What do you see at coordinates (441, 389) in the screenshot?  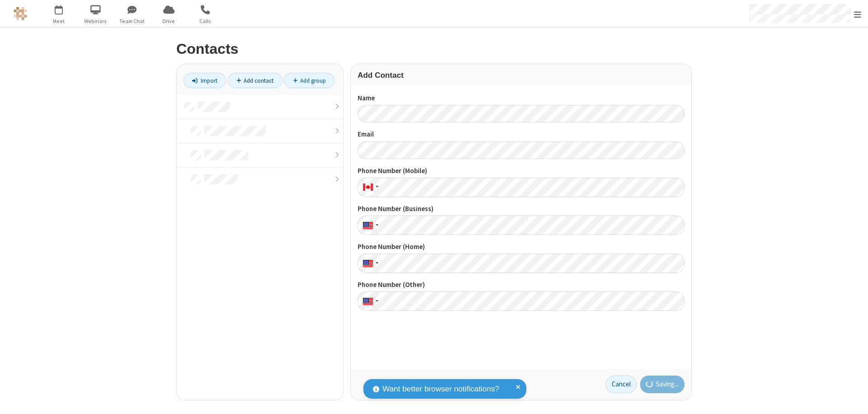 I see `span: Want better browser notifications?` at bounding box center [441, 389].